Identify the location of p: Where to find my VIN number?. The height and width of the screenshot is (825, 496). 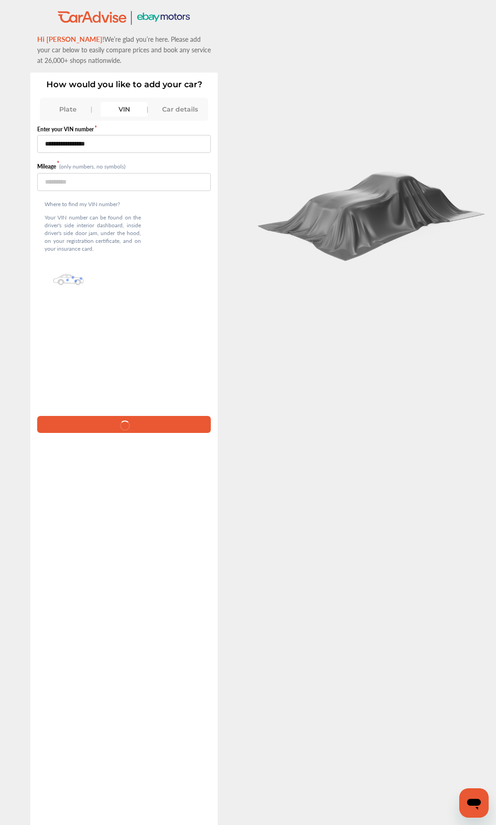
(93, 204).